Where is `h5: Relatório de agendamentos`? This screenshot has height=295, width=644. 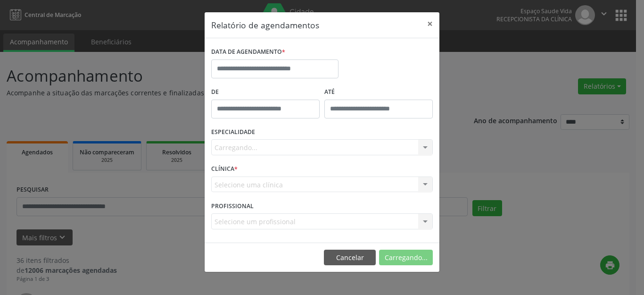 h5: Relatório de agendamentos is located at coordinates (265, 25).